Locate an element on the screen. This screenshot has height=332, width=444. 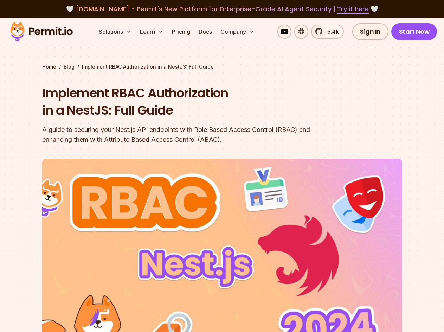
button: Company is located at coordinates (237, 32).